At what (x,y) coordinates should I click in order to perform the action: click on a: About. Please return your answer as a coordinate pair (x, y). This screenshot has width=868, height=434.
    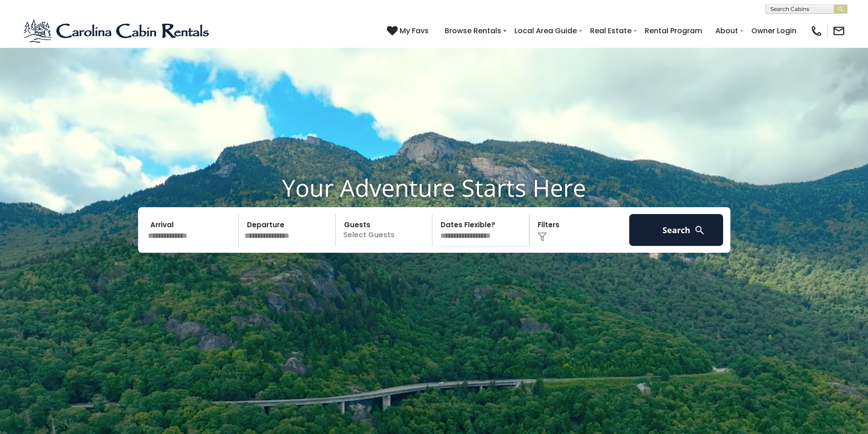
    Looking at the image, I should click on (727, 31).